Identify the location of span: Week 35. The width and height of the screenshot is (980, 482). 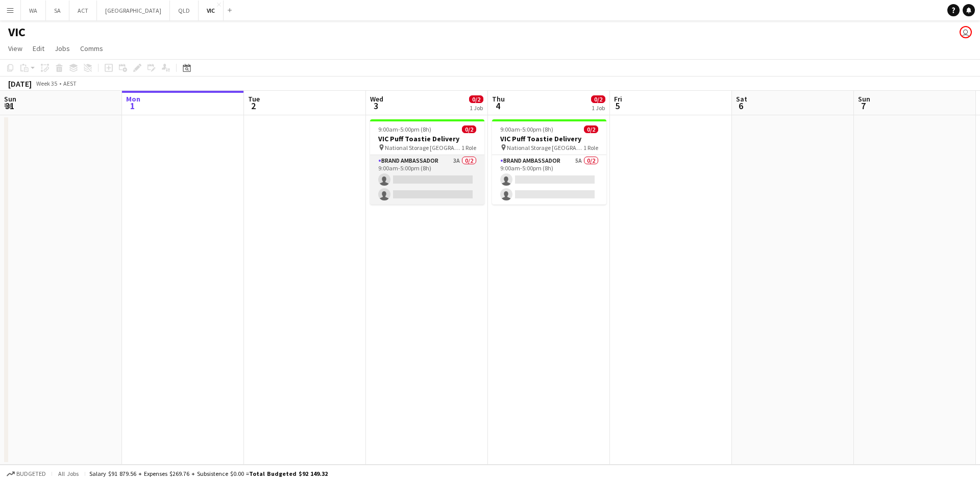
(46, 83).